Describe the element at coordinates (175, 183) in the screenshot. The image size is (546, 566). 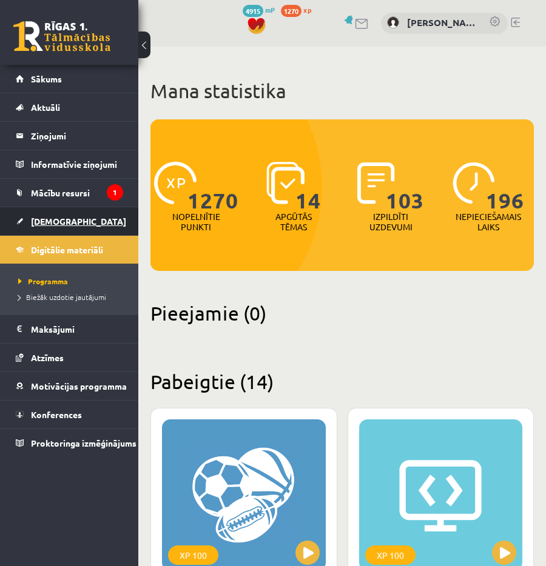
I see `img: icon-xp-0682a9bc20223a9ccc6f5883a126b849a74cddfe5390d2b41b4391c66f2066e7.svg` at that location.